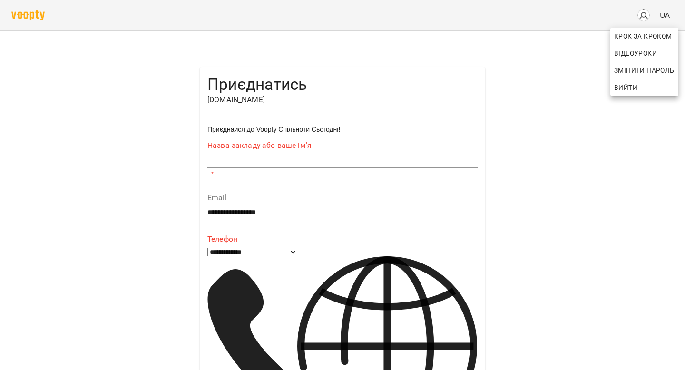  Describe the element at coordinates (644, 70) in the screenshot. I see `span: Змінити пароль` at that location.